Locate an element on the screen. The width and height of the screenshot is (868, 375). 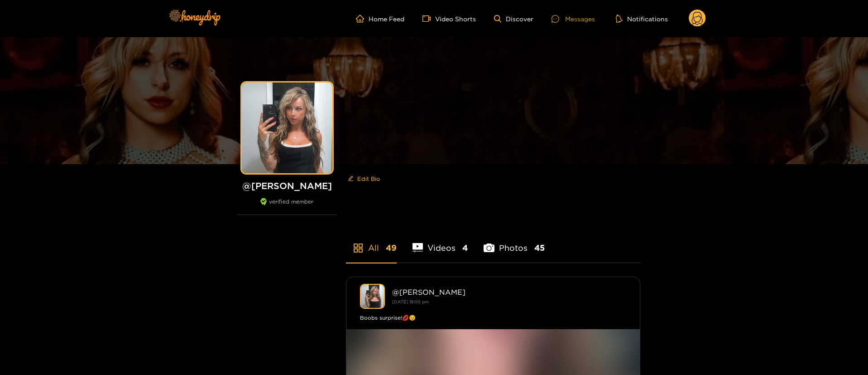
button: Notifications is located at coordinates (642, 19).